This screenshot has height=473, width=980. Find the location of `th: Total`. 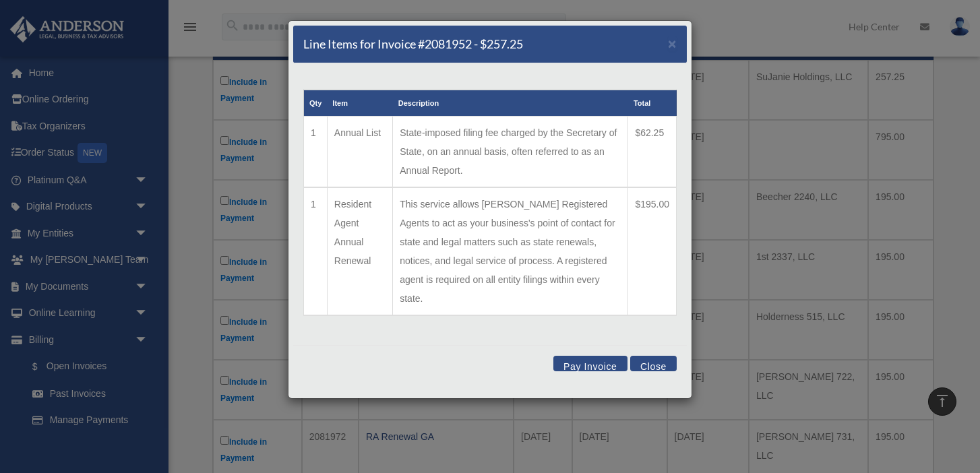

th: Total is located at coordinates (652, 103).